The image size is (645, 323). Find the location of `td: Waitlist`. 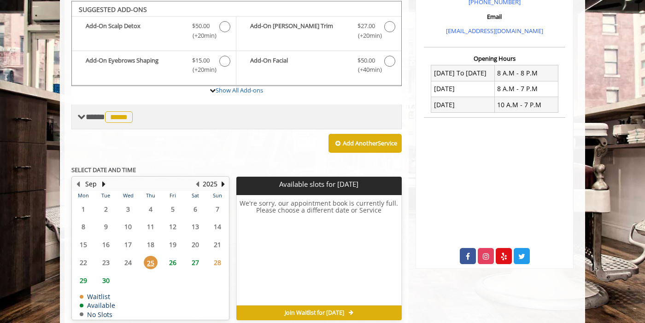

td: Waitlist is located at coordinates (97, 297).